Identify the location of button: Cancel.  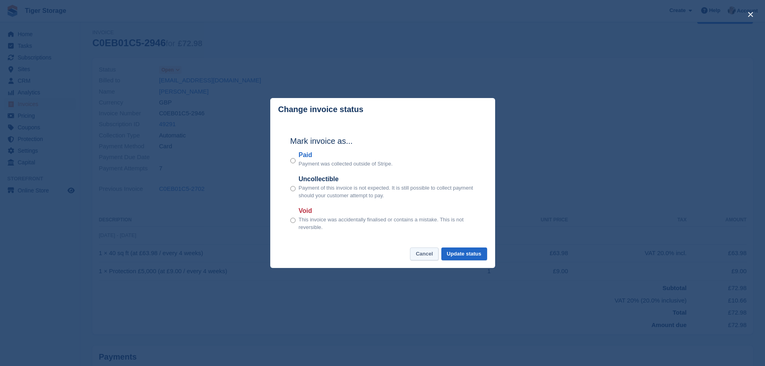
(424, 254).